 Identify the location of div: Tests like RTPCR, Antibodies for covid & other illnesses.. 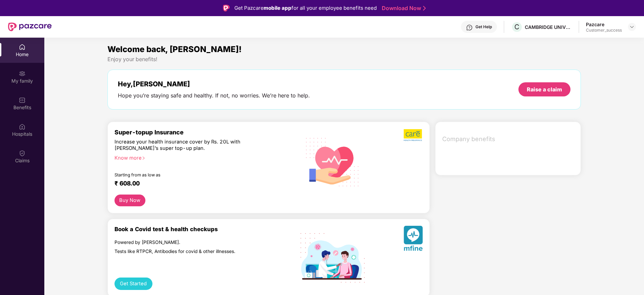
(190, 251).